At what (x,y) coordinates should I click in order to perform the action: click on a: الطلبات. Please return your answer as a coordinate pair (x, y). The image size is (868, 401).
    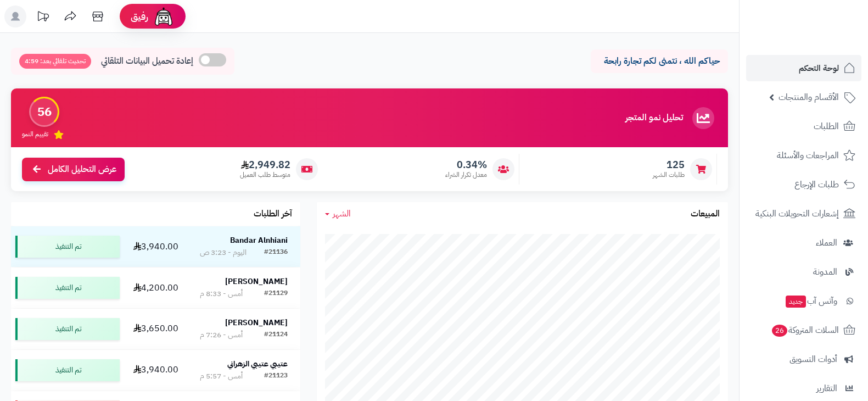
    Looking at the image, I should click on (804, 127).